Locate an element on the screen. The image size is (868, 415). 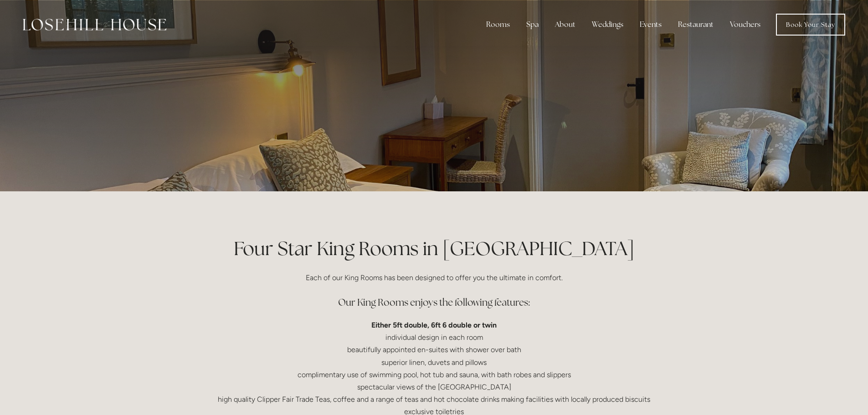
div: Spa is located at coordinates (532, 24).